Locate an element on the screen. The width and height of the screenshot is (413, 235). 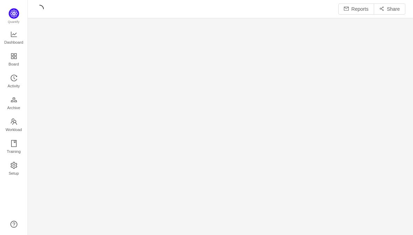
button: icon: mailReports is located at coordinates (356, 9).